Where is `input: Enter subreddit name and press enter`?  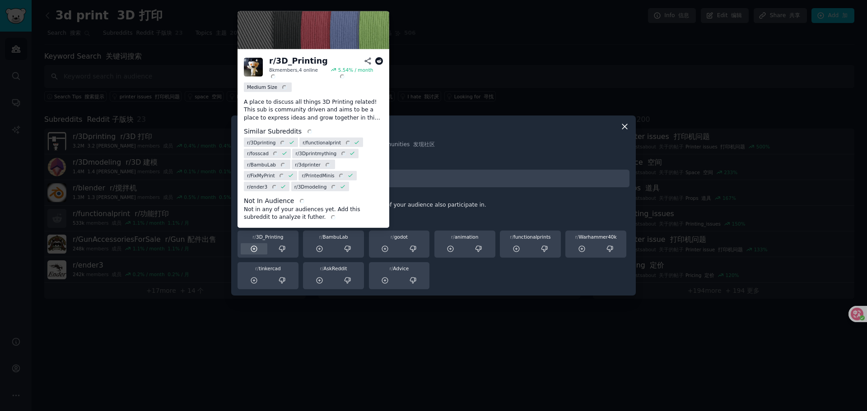
input: Enter subreddit name and press enter is located at coordinates (434, 178).